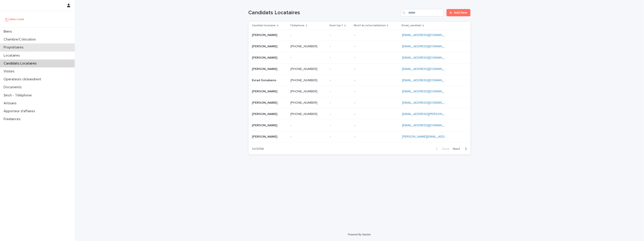 The height and width of the screenshot is (241, 644). I want to click on p: Artisans, so click(11, 103).